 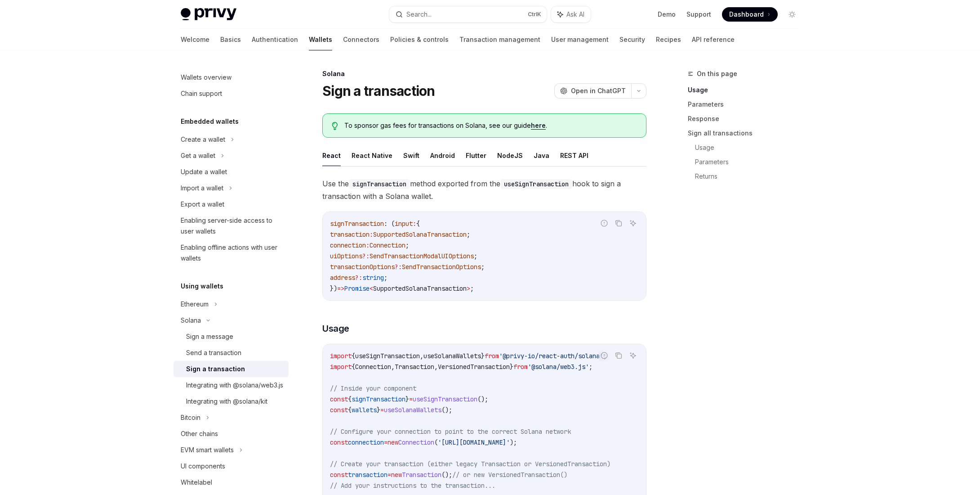 What do you see at coordinates (580, 40) in the screenshot?
I see `a: User management` at bounding box center [580, 40].